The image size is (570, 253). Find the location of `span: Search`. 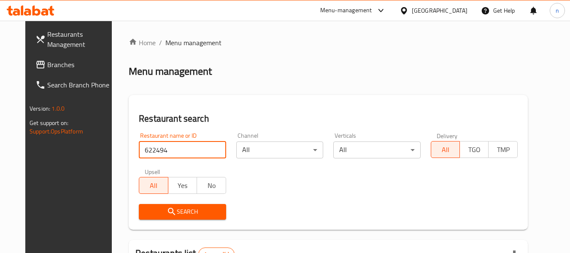

span: Search is located at coordinates (182, 211).